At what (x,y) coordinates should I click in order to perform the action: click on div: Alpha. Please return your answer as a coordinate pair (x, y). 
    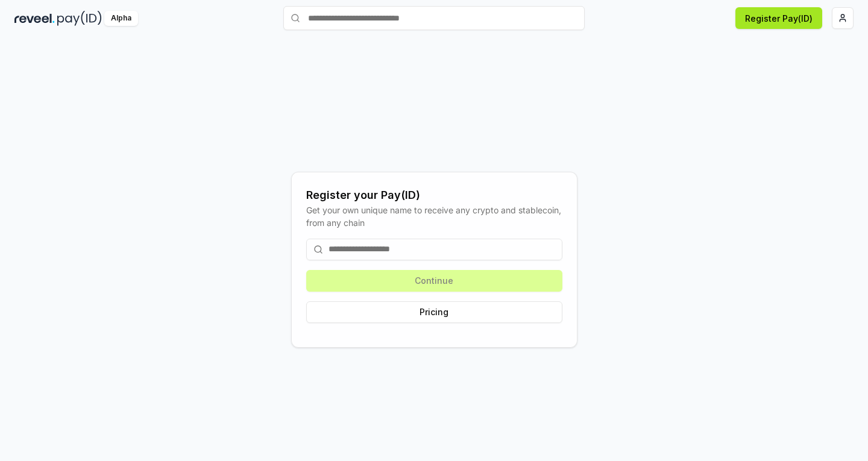
    Looking at the image, I should click on (121, 18).